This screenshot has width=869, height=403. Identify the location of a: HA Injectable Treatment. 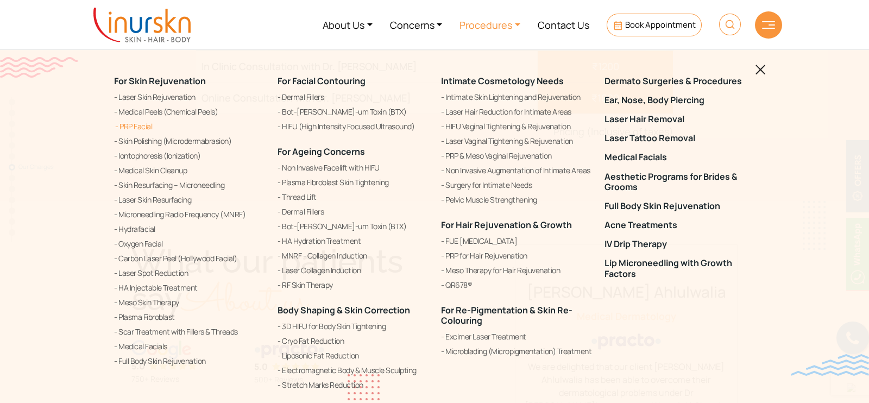
(189, 288).